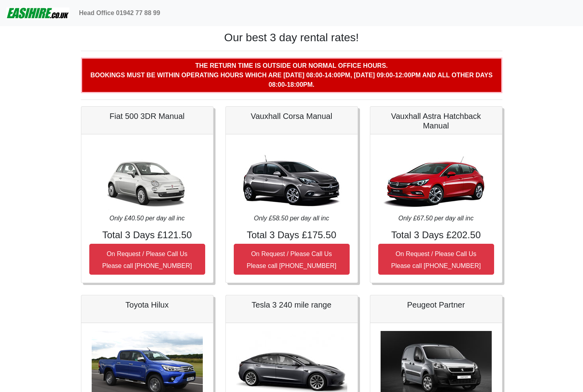  I want to click on h5: Vauxhall Corsa Manual, so click(292, 116).